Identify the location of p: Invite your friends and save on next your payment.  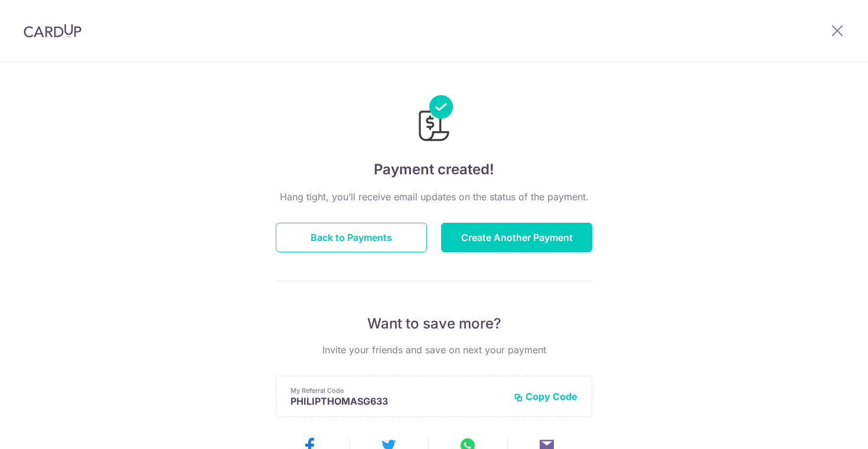
(434, 350).